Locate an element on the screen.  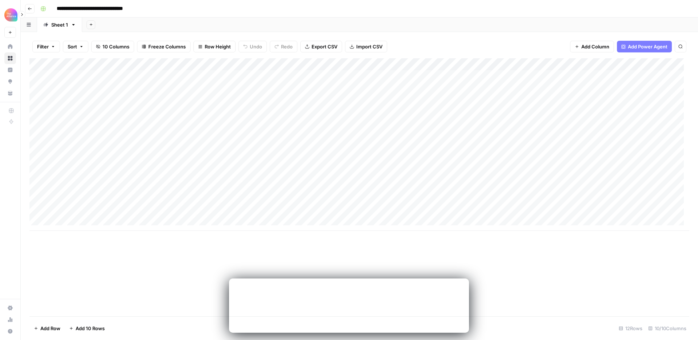
button: Add Column is located at coordinates (592, 47).